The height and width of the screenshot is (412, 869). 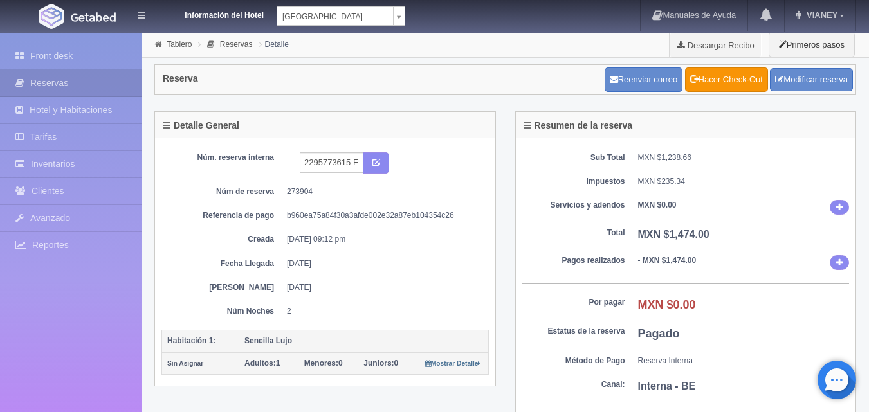 What do you see at coordinates (201, 125) in the screenshot?
I see `h4: Detalle General` at bounding box center [201, 125].